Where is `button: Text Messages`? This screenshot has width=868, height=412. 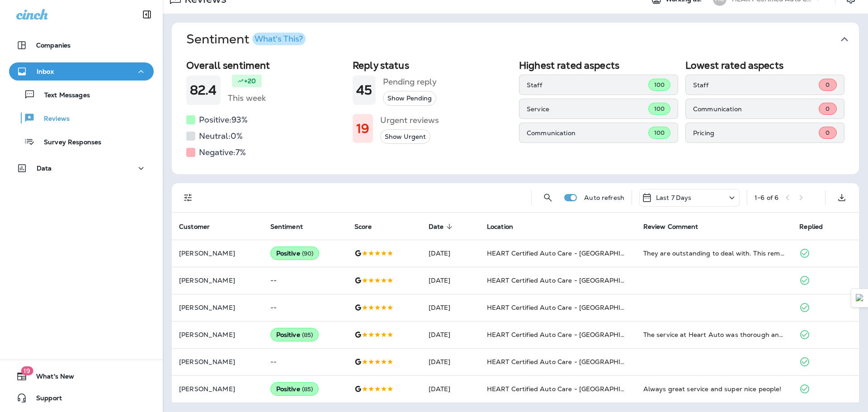
button: Text Messages is located at coordinates (82, 94).